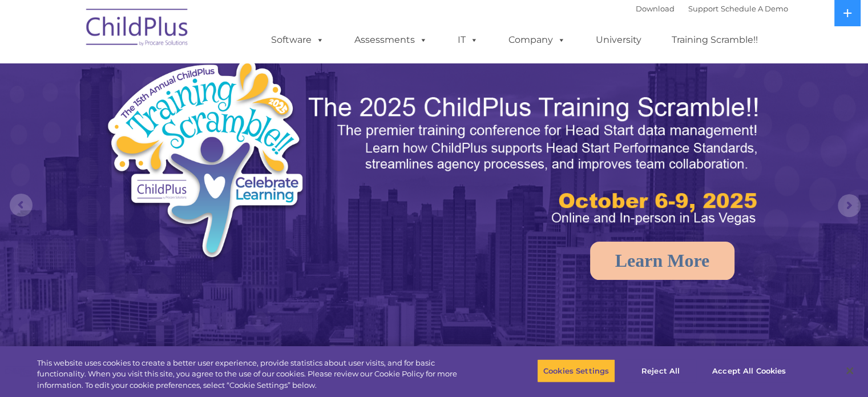  Describe the element at coordinates (576, 370) in the screenshot. I see `button: Cookies Settings` at that location.